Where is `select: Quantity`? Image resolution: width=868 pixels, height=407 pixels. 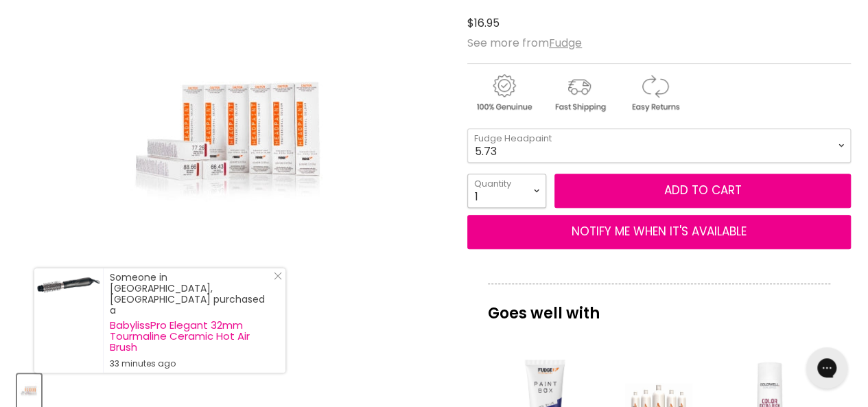
select: Quantity is located at coordinates (506, 191).